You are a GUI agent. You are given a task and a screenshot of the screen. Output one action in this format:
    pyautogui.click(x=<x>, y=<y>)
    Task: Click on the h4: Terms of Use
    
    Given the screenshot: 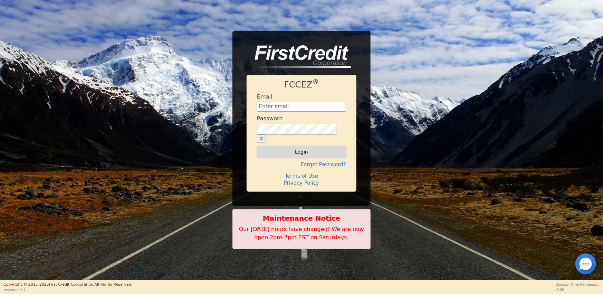 What is the action you would take?
    pyautogui.click(x=302, y=176)
    